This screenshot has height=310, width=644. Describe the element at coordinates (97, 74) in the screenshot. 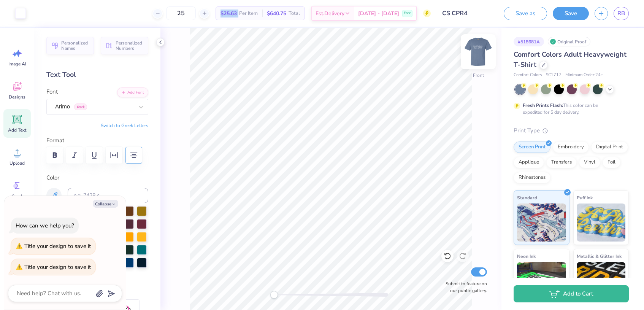

I see `div: Text Tool` at that location.